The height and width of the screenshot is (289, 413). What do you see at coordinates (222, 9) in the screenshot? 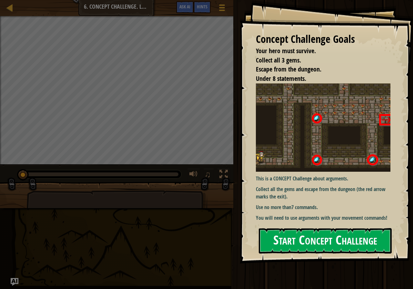
I see `button: Show game menu` at bounding box center [222, 9].